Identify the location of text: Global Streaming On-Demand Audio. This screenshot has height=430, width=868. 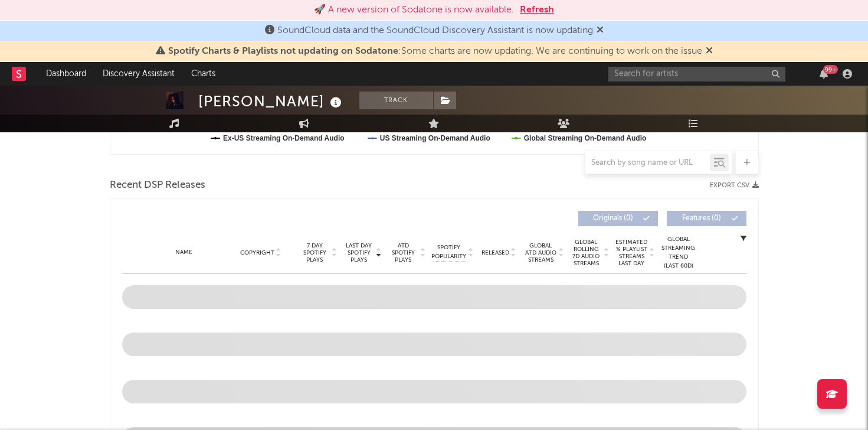
(585, 138).